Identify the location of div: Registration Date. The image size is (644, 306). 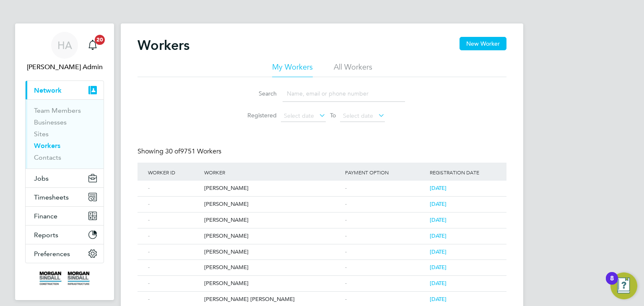
(463, 173).